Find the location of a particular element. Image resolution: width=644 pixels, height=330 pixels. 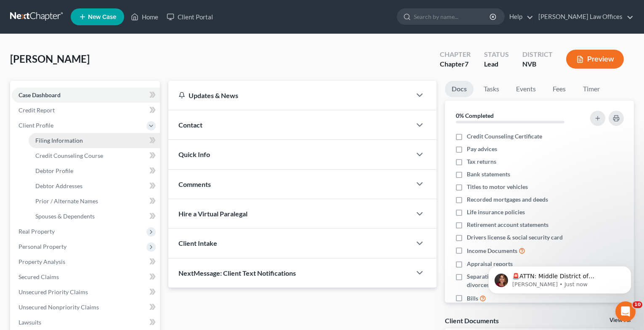

span: NextMessage: Client Text Notifications is located at coordinates (237, 273).